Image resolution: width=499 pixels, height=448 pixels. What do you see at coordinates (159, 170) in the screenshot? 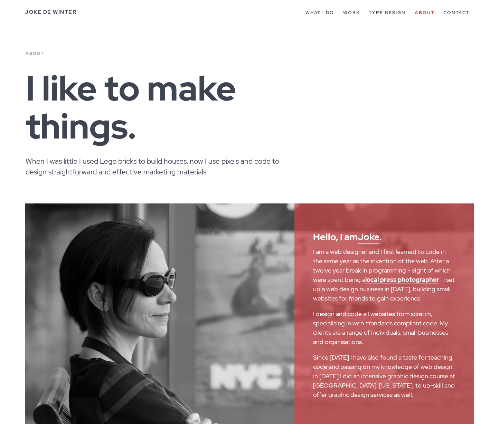
I see `p: When I was little I used Lego bricks to build houses, now I use pixels and code to design straigh...` at bounding box center [159, 170].